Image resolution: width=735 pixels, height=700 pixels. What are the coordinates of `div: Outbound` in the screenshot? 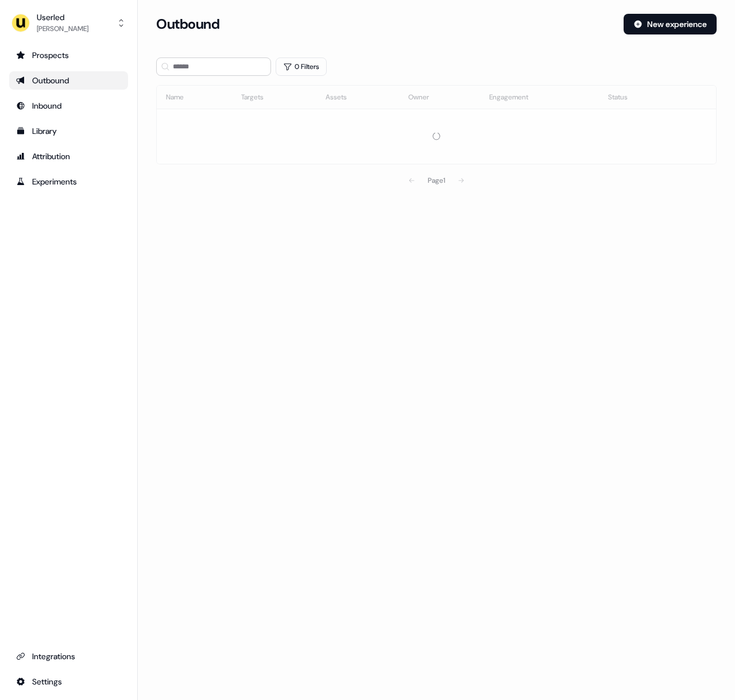 It's located at (68, 80).